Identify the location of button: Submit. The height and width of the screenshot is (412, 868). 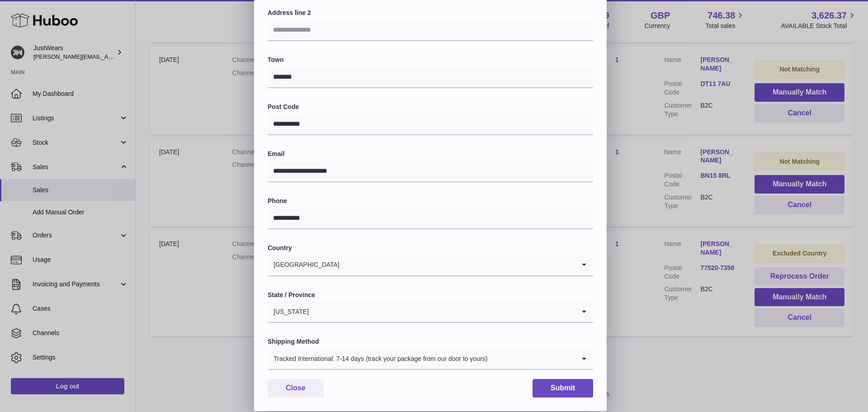
(563, 388).